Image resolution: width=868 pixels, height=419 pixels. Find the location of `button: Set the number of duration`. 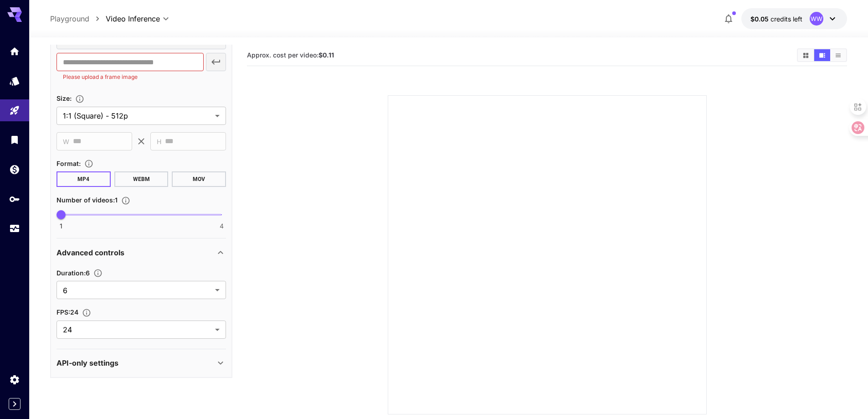

button: Set the number of duration is located at coordinates (98, 273).